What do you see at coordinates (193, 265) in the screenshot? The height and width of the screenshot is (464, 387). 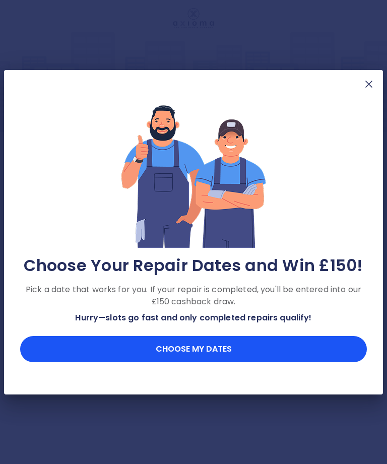 I see `h2: Choose Your Repair Dates and Win £150!` at bounding box center [193, 265].